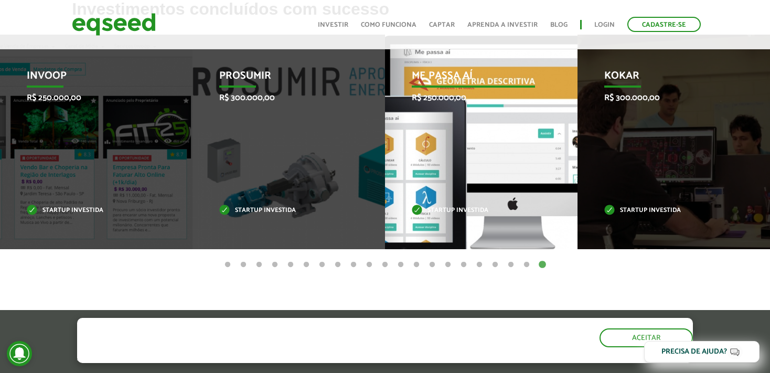  I want to click on button: Aceitar, so click(646, 338).